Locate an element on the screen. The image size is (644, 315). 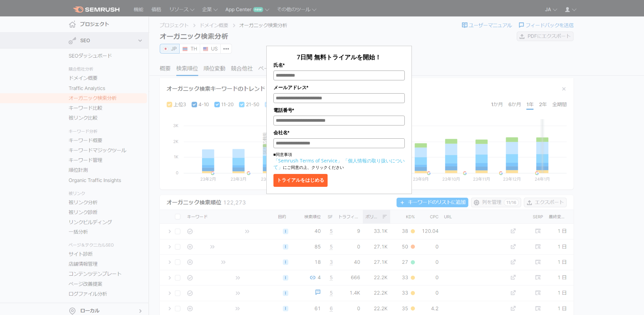
label: メールアドレス* is located at coordinates (339, 88).